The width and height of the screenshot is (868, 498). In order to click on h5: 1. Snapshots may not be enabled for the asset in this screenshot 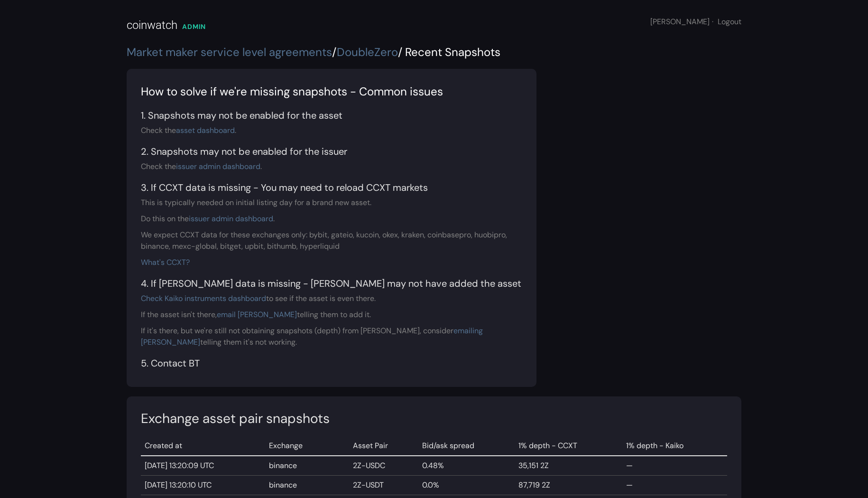, I will do `click(332, 115)`.